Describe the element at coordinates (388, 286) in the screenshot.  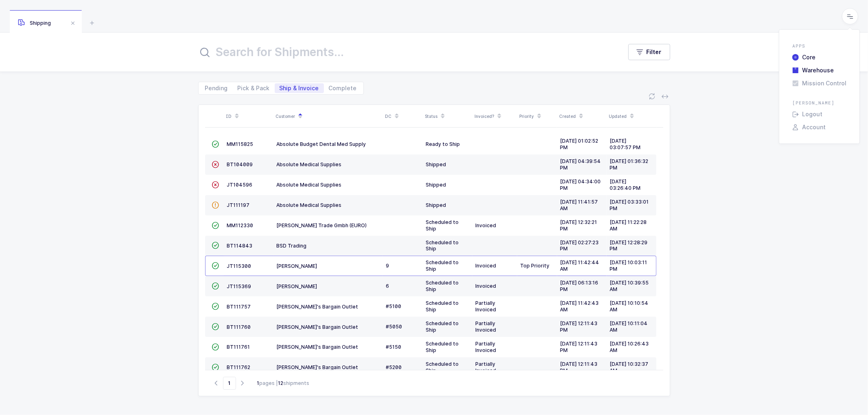
I see `span: 6` at that location.